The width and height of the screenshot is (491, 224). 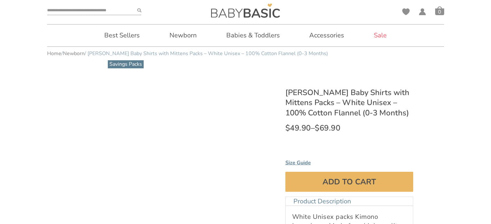 What do you see at coordinates (349, 182) in the screenshot?
I see `button: Add to cart` at bounding box center [349, 182].